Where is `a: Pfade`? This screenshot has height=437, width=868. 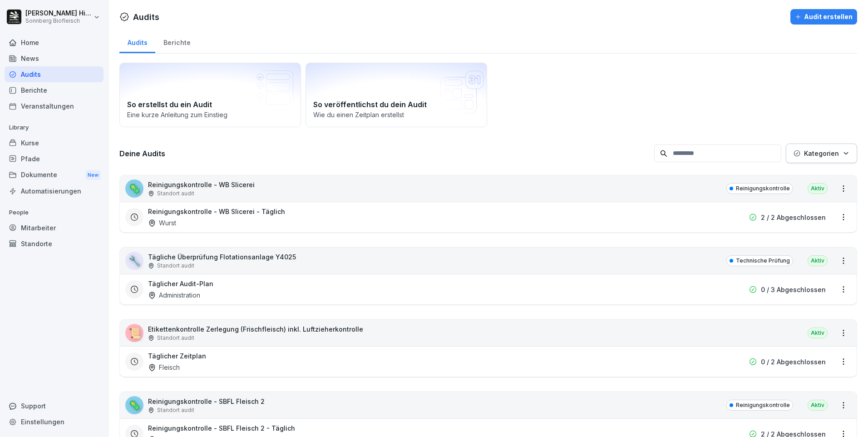
a: Pfade is located at coordinates (54, 158).